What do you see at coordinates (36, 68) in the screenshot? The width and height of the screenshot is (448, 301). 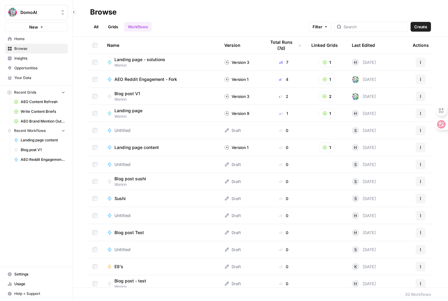 I see `a: Opportunities` at bounding box center [36, 68].